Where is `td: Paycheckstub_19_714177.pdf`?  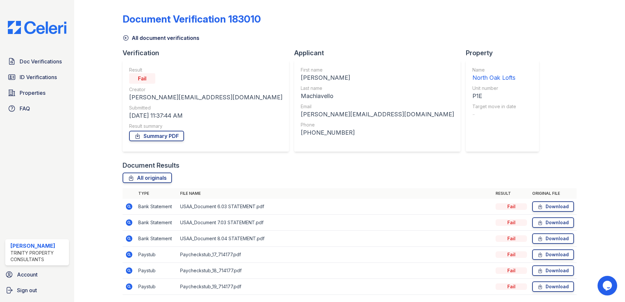
td: Paycheckstub_19_714177.pdf is located at coordinates (335, 287).